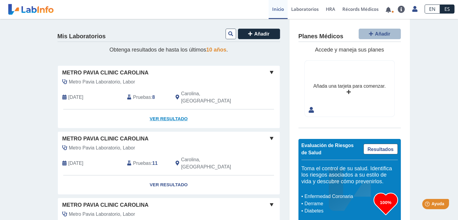 Image resolution: width=458 pixels, height=220 pixels. Describe the element at coordinates (447, 9) in the screenshot. I see `a: ES` at that location.